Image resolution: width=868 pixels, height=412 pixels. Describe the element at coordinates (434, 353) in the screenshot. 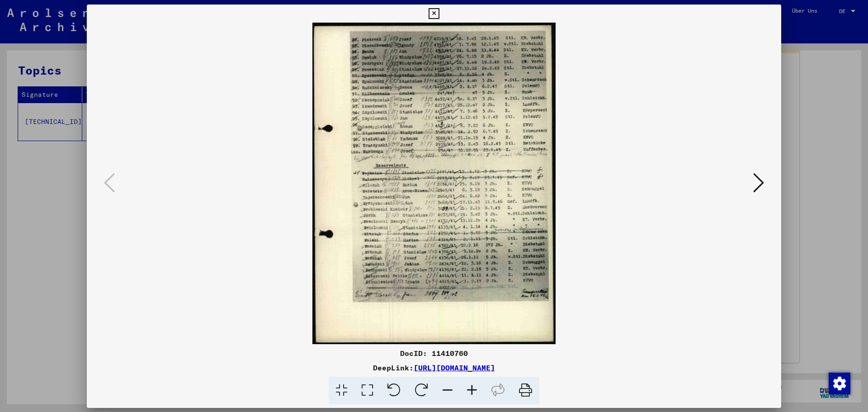

I see `div: DocID: 11410760` at that location.